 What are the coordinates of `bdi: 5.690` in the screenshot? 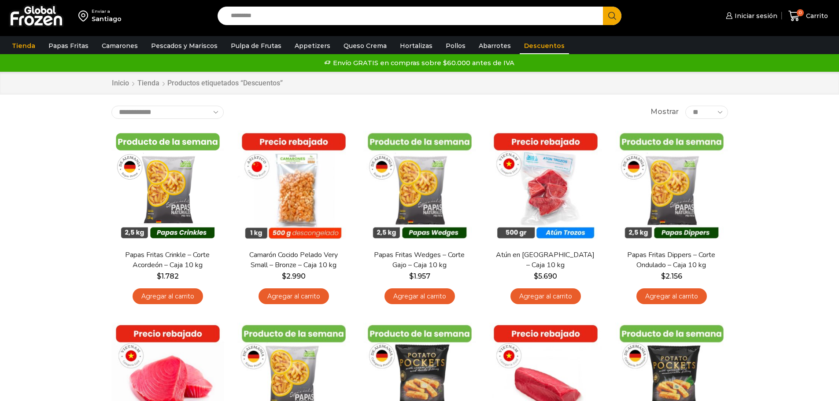 It's located at (545, 276).